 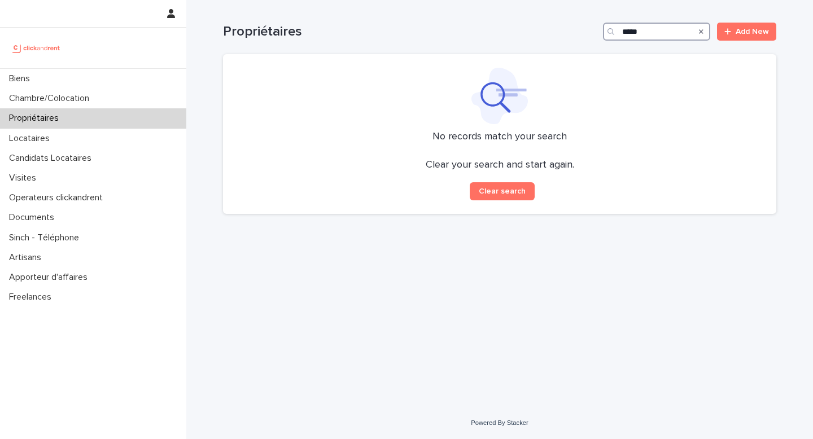 What do you see at coordinates (656, 32) in the screenshot?
I see `input: Search` at bounding box center [656, 32].